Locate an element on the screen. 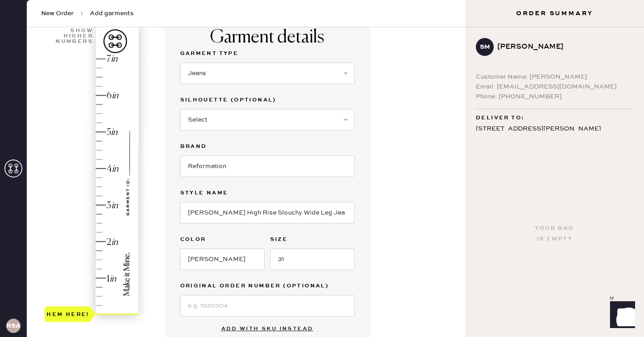 This screenshot has width=644, height=337. input: e.g. 30R is located at coordinates (312, 259).